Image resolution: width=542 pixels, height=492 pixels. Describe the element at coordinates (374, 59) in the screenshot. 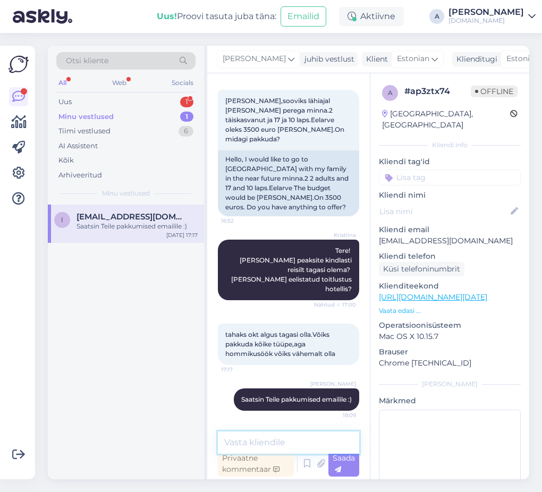

I see `div: Klient` at that location.